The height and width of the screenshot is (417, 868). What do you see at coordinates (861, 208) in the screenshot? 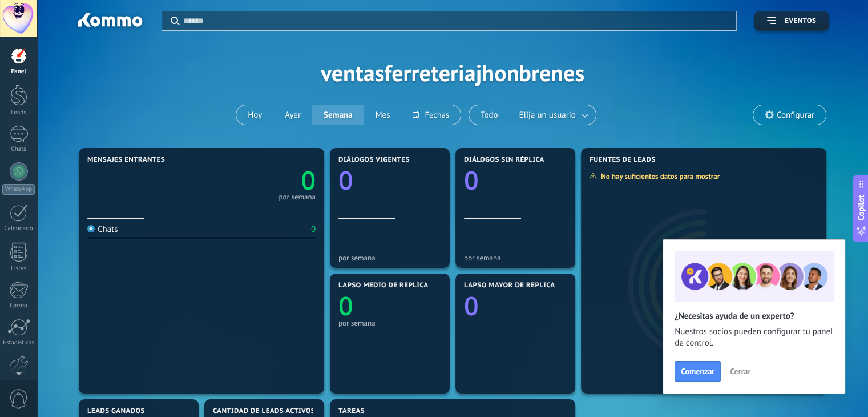
I see `span: Copilot` at bounding box center [861, 208].